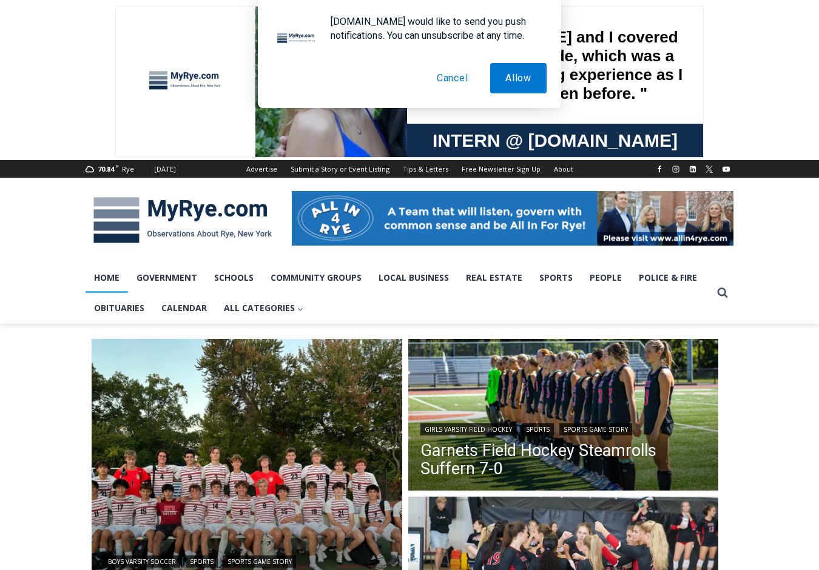  Describe the element at coordinates (183, 220) in the screenshot. I see `img: MyRye.com` at that location.